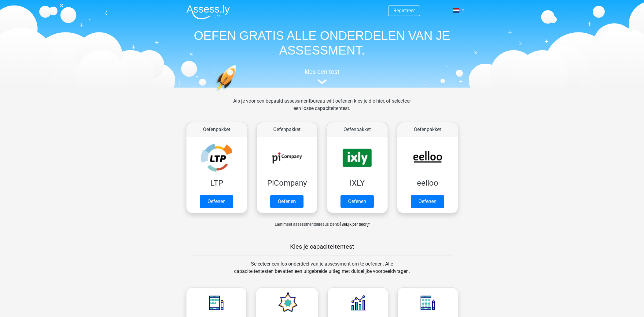  I want to click on h5: Kies je capaciteitentest, so click(322, 246).